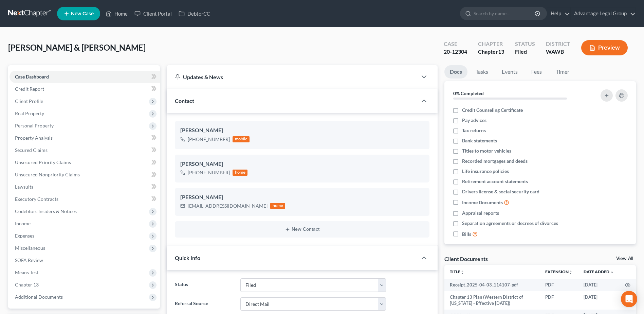 Image resolution: width=644 pixels, height=314 pixels. What do you see at coordinates (456, 72) in the screenshot?
I see `a: Docs` at bounding box center [456, 72].